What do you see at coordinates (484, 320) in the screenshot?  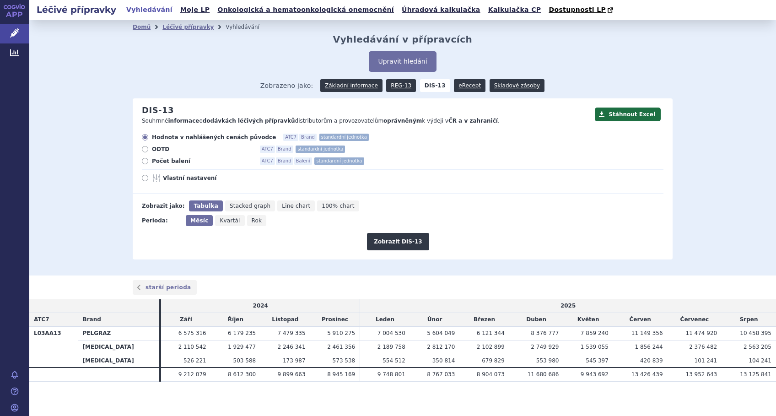 I see `td: Březen` at bounding box center [484, 320].